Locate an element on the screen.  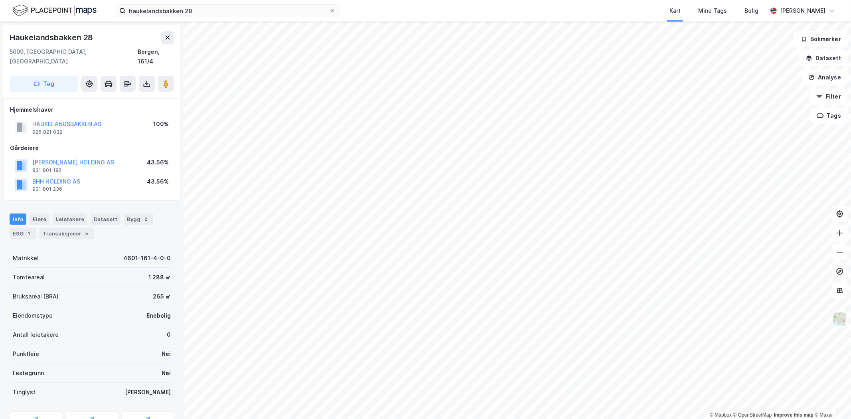
button: Datasett is located at coordinates (824, 58).